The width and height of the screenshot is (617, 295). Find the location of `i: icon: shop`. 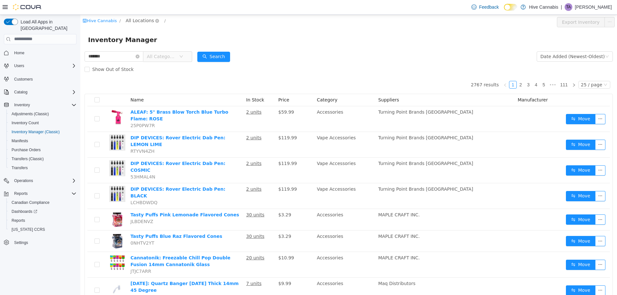

i: icon: shop is located at coordinates (4, 6).